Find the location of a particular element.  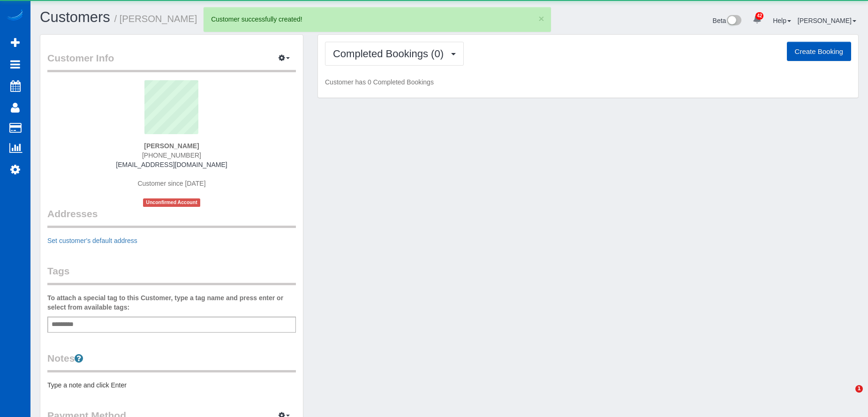

a: Beta is located at coordinates (727, 21).